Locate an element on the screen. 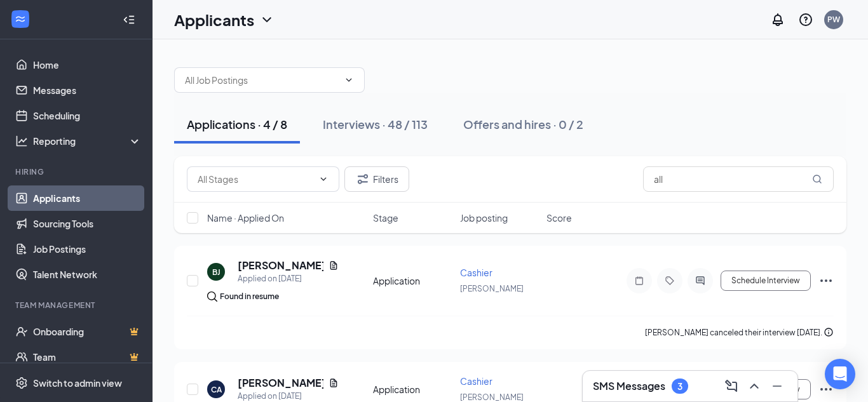  div: Interviews · 48 / 113 is located at coordinates (375, 124).